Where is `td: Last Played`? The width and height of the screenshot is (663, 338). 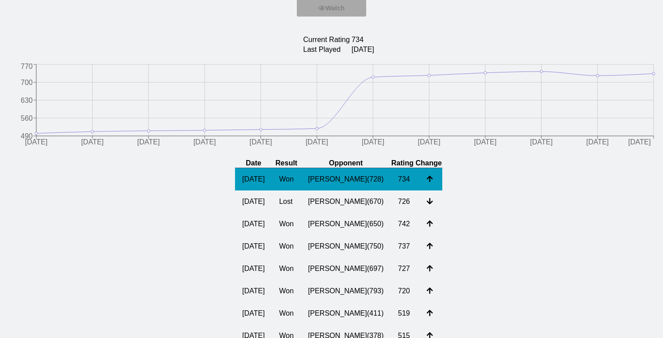 td: Last Played is located at coordinates (326, 50).